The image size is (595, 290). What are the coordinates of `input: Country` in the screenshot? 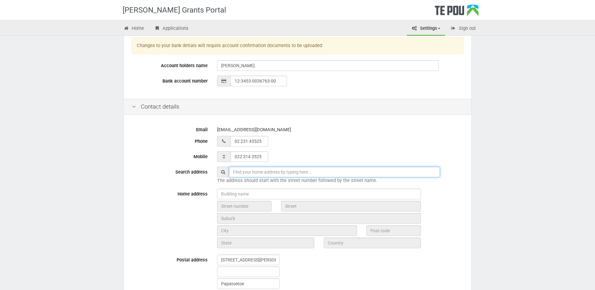 It's located at (373, 243).